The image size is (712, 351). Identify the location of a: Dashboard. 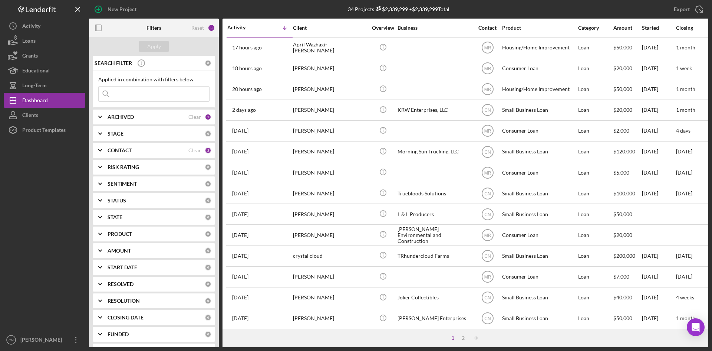
(45, 100).